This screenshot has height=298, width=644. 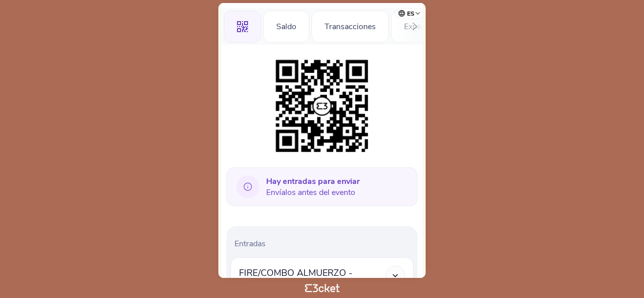 What do you see at coordinates (324, 243) in the screenshot?
I see `p: Entradas` at bounding box center [324, 243].